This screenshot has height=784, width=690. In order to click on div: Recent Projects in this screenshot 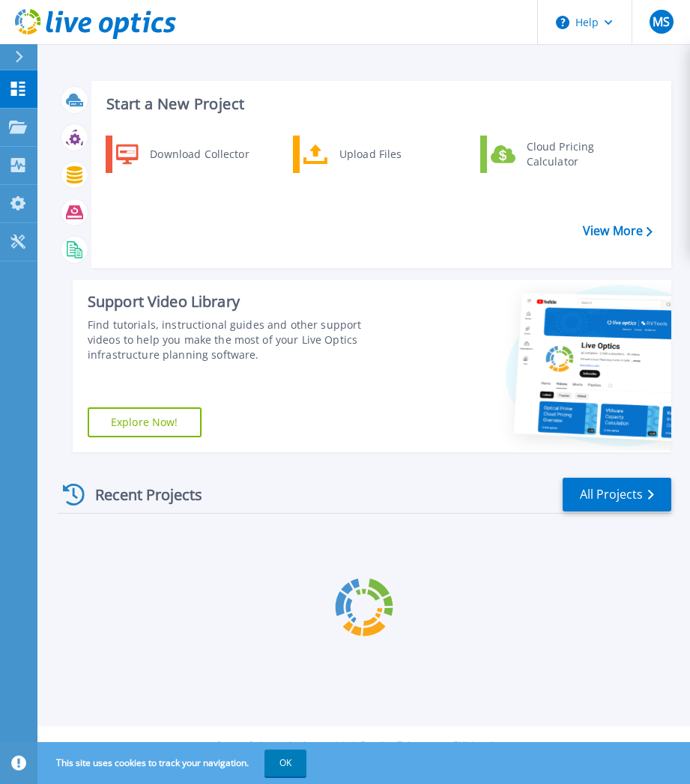, I will do `click(140, 494)`.